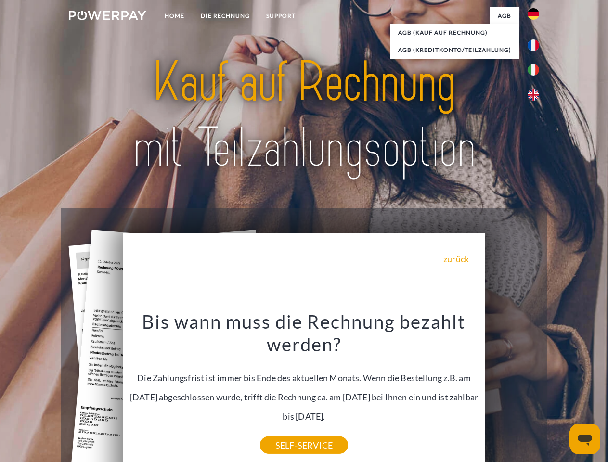 The width and height of the screenshot is (608, 462). I want to click on a: AGB (Kauf auf Rechnung), so click(454, 33).